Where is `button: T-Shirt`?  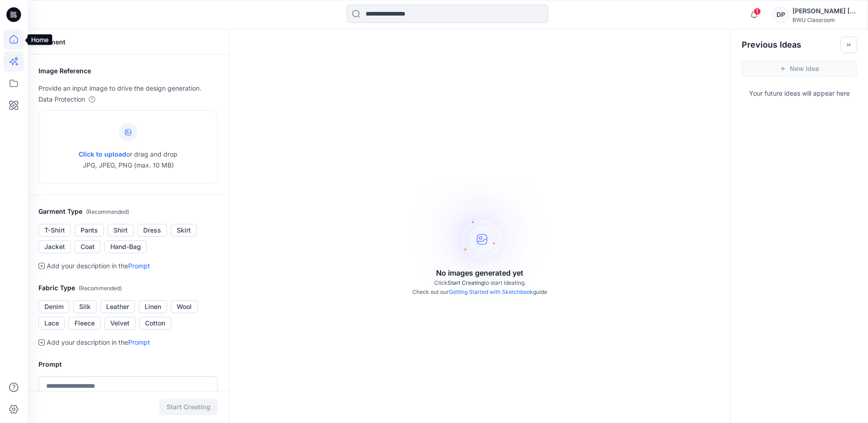
button: T-Shirt is located at coordinates (55, 230).